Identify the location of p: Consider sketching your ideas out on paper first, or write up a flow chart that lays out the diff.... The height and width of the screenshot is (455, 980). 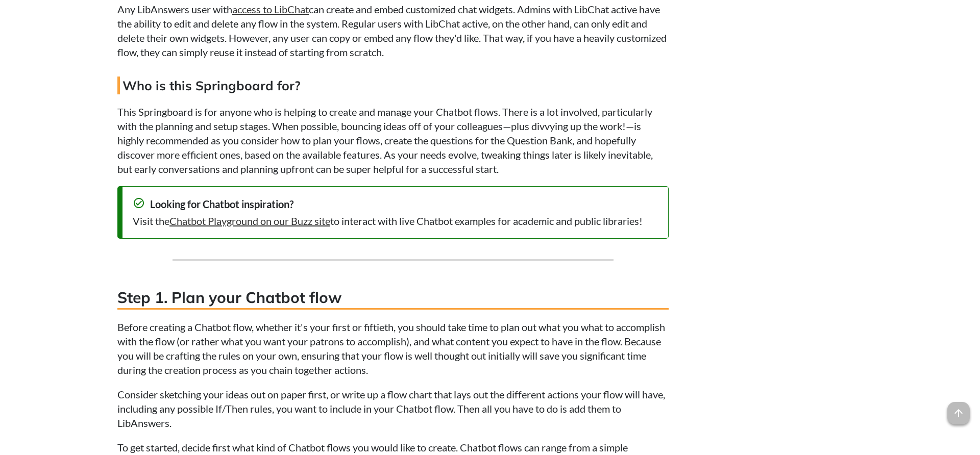
(393, 409).